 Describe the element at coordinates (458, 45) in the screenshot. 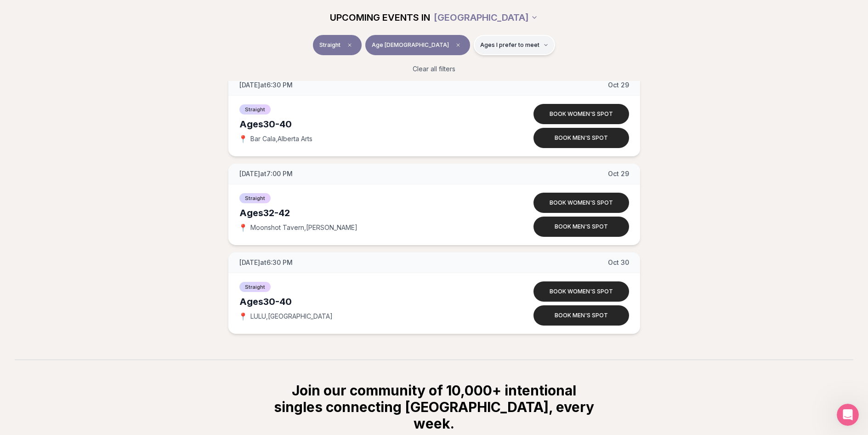

I see `span: Clear age` at that location.